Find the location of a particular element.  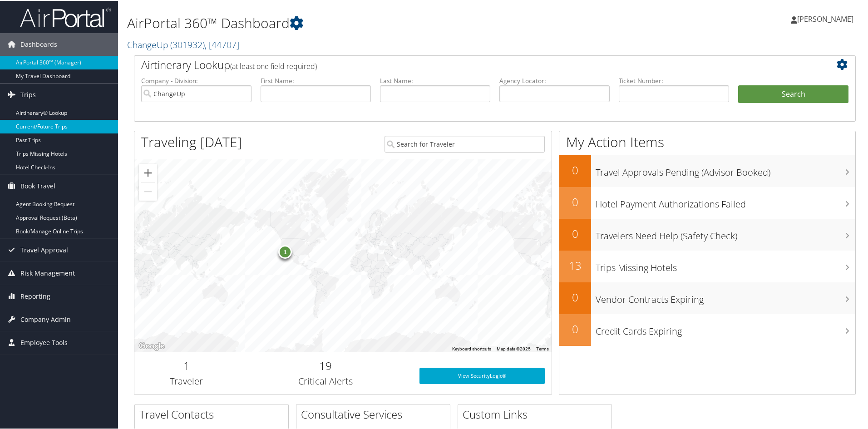

button: Zoom in is located at coordinates (148, 172).